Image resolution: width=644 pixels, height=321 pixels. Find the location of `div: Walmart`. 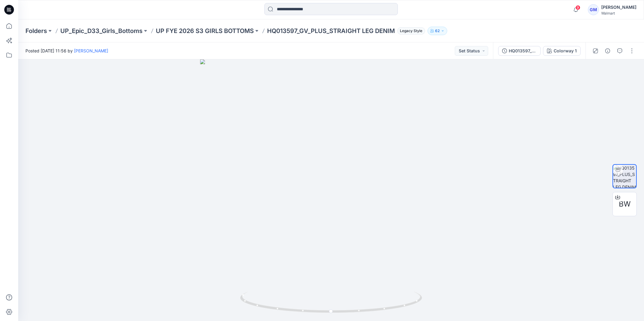

div: Walmart is located at coordinates (619, 13).